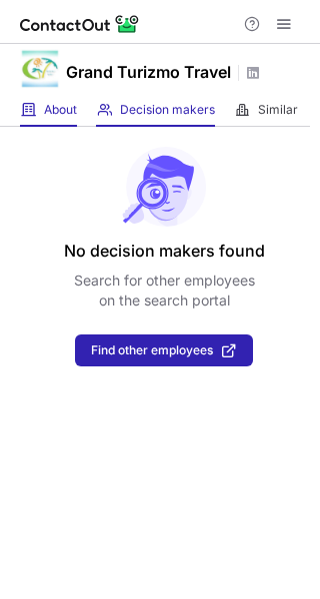  Describe the element at coordinates (152, 351) in the screenshot. I see `span: Find other employees` at that location.